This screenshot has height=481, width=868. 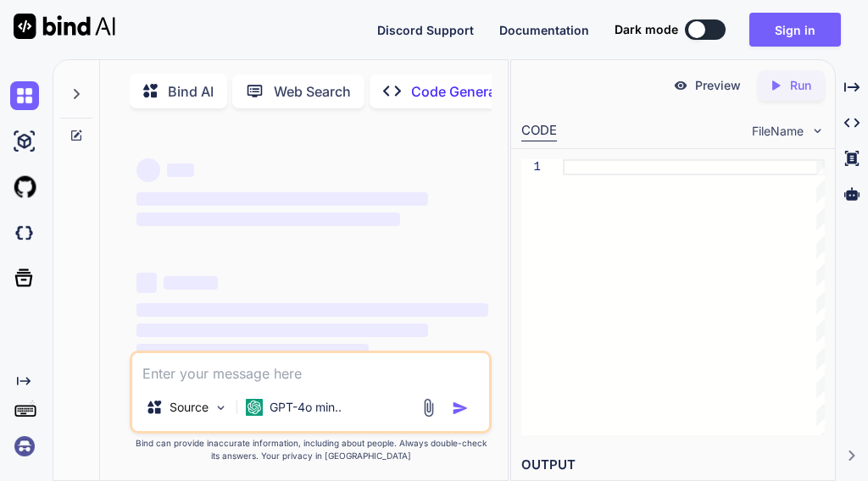 I want to click on p: Source, so click(x=189, y=408).